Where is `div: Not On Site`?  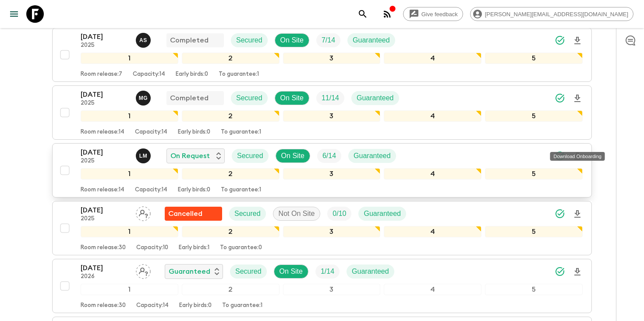 div: Not On Site is located at coordinates (296, 214).